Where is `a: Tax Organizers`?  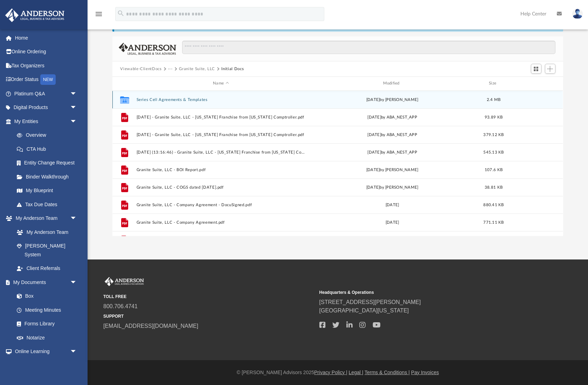
a: Tax Organizers is located at coordinates (46, 65).